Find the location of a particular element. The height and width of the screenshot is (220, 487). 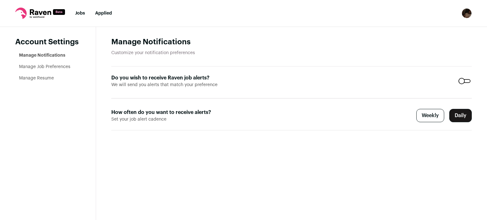

label: Weekly is located at coordinates (430, 116).